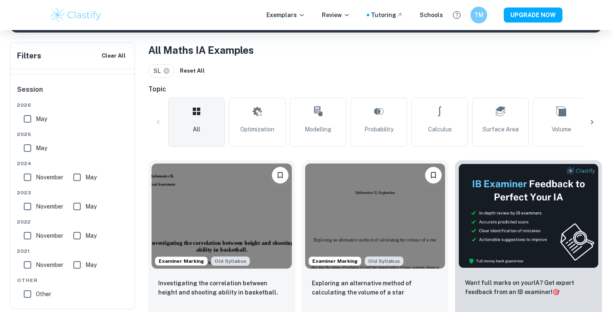  What do you see at coordinates (73, 105) in the screenshot?
I see `span: 2026` at bounding box center [73, 105].